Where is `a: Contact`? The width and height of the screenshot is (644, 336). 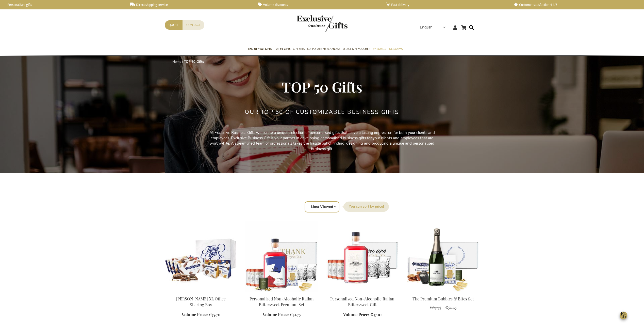 a: Contact is located at coordinates (194, 25).